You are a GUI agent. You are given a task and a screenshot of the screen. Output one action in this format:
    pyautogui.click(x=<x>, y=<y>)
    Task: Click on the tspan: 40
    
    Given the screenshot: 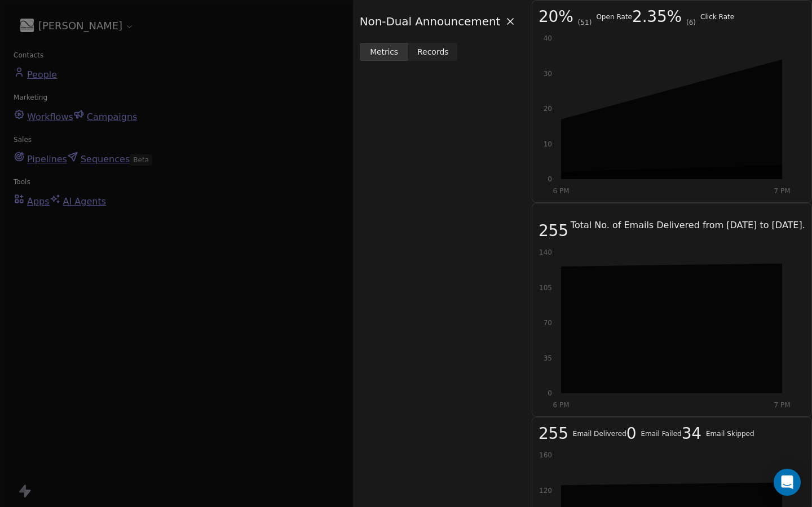 What is the action you would take?
    pyautogui.click(x=548, y=39)
    